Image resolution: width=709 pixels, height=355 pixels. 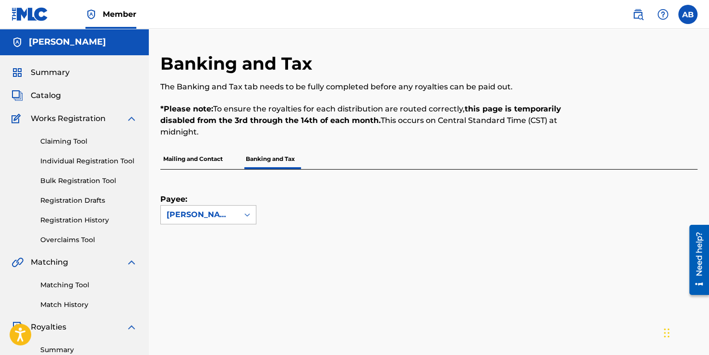 I want to click on img: Summary, so click(x=17, y=72).